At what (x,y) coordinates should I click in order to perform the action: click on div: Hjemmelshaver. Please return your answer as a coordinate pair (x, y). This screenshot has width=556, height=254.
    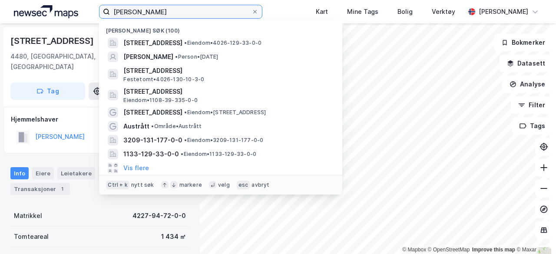
    Looking at the image, I should click on (100, 120).